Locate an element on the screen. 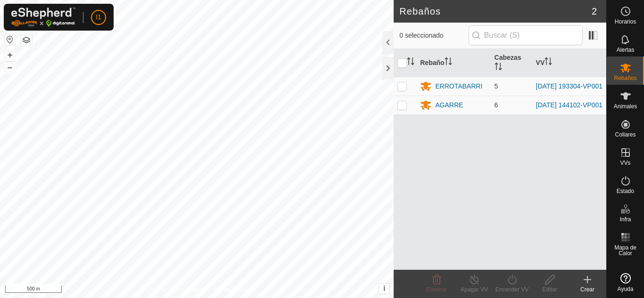  input: Buscar (S) is located at coordinates (525, 35).